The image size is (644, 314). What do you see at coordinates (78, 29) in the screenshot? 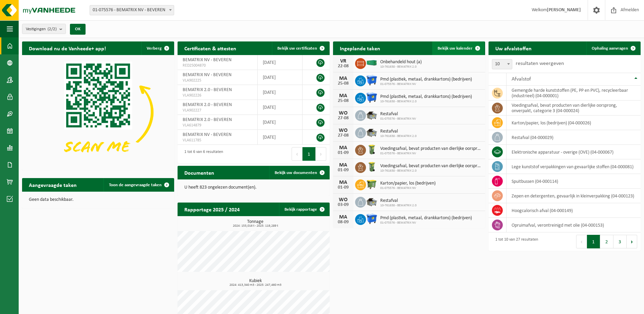
I see `button: OK` at bounding box center [78, 29].